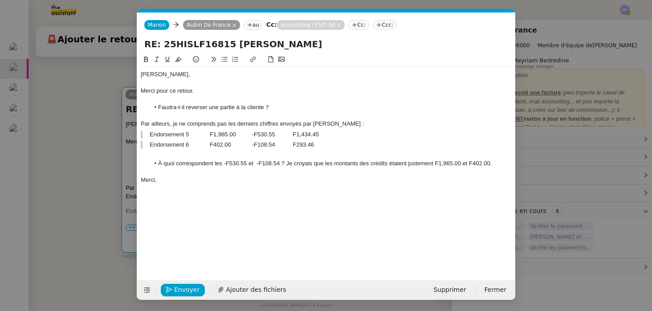  I want to click on nz-tag: au, so click(253, 25).